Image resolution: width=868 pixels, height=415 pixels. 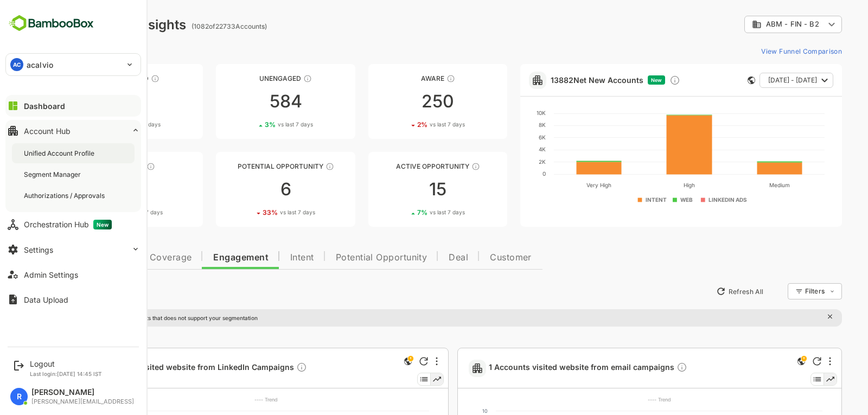 I want to click on div: Engaged, so click(x=96, y=166).